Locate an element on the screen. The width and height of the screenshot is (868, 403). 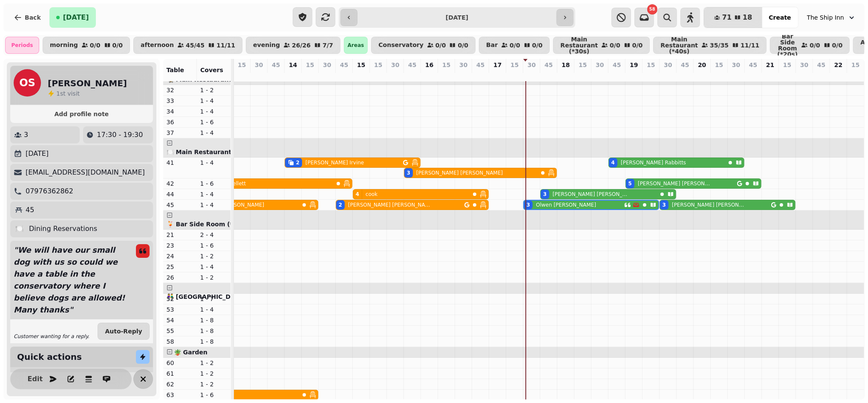
p: 34 is located at coordinates (180, 111).